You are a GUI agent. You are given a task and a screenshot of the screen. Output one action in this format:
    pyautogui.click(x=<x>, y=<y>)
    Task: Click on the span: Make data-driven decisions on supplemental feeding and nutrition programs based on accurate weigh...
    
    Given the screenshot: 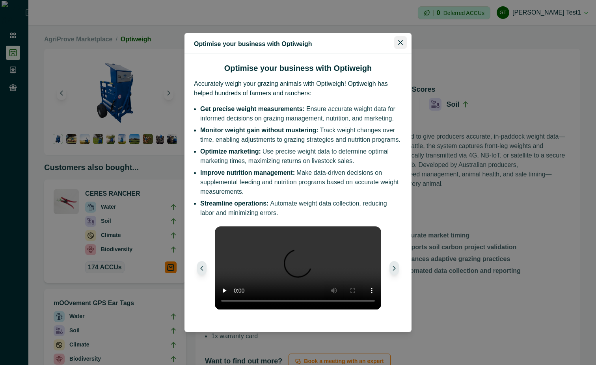 What is the action you would take?
    pyautogui.click(x=299, y=182)
    